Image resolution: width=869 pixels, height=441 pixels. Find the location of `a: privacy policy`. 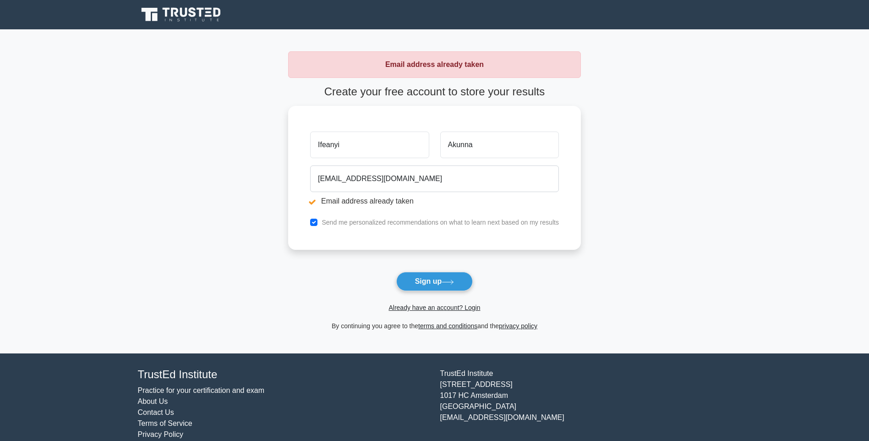

a: privacy policy is located at coordinates (518, 326).